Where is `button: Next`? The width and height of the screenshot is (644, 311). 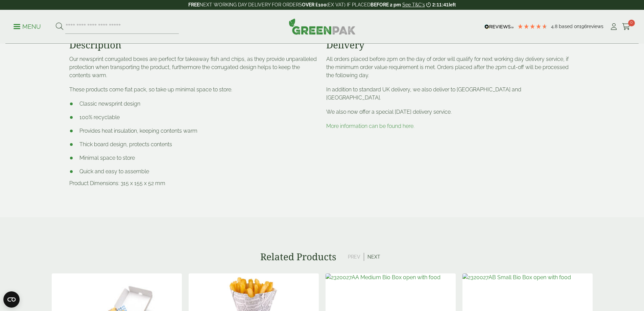 button: Next is located at coordinates (374, 256).